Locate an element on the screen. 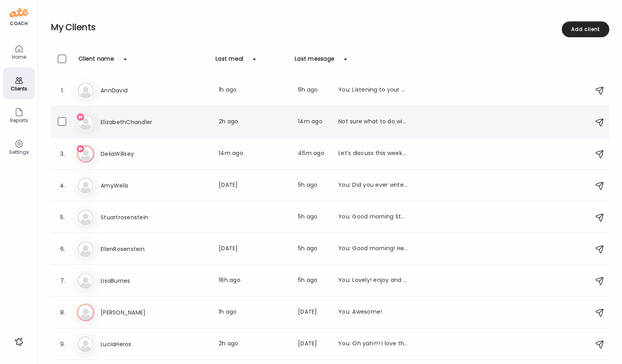  div: Last message is located at coordinates (315, 61).